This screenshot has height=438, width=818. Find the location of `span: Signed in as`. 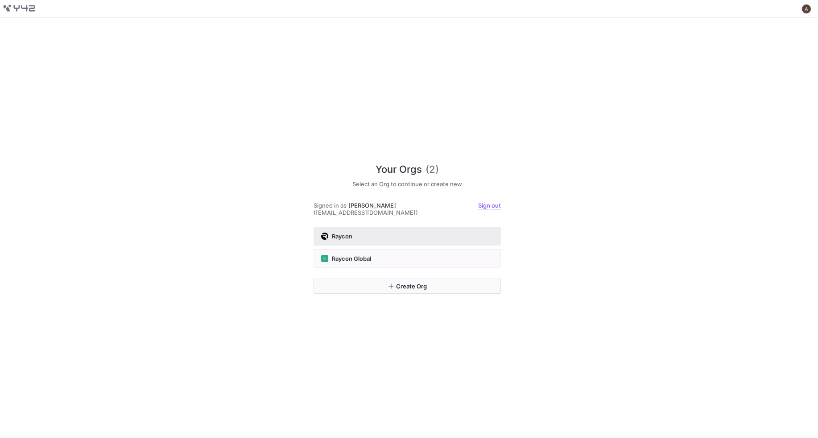

span: Signed in as is located at coordinates (330, 205).